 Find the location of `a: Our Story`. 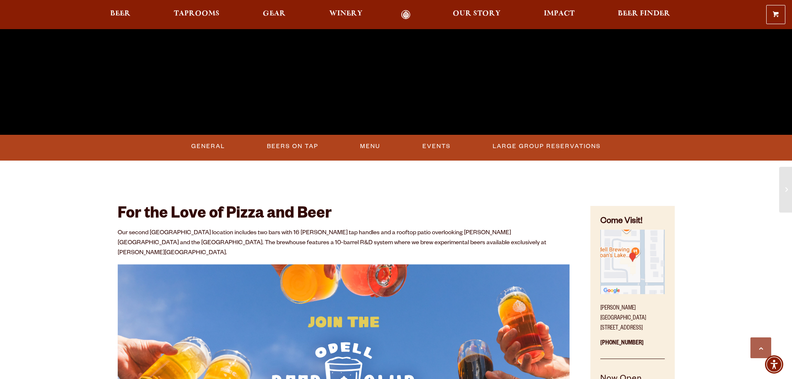

a: Our Story is located at coordinates (476, 15).